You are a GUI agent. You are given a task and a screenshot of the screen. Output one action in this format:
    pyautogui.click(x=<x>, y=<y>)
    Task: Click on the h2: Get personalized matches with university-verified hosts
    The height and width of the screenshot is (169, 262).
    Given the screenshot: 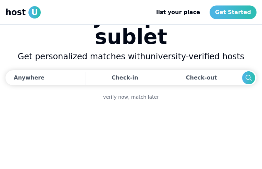 What is the action you would take?
    pyautogui.click(x=131, y=56)
    